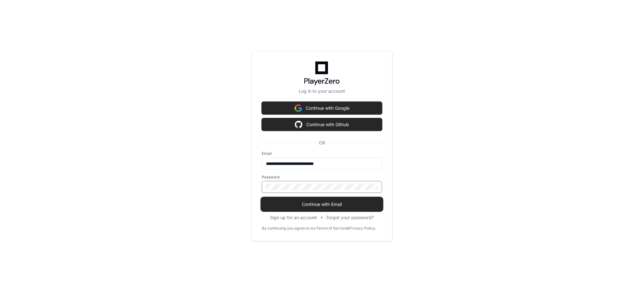 The height and width of the screenshot is (292, 644). I want to click on a: Terms of Service, so click(332, 228).